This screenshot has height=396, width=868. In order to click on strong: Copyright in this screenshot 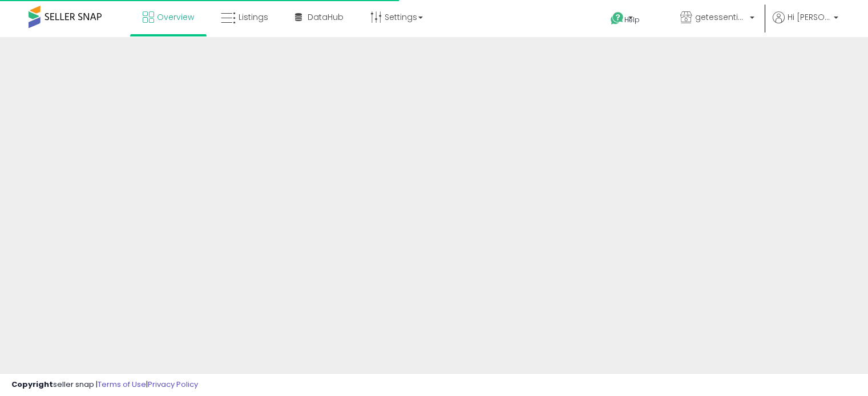, I will do `click(32, 384)`.